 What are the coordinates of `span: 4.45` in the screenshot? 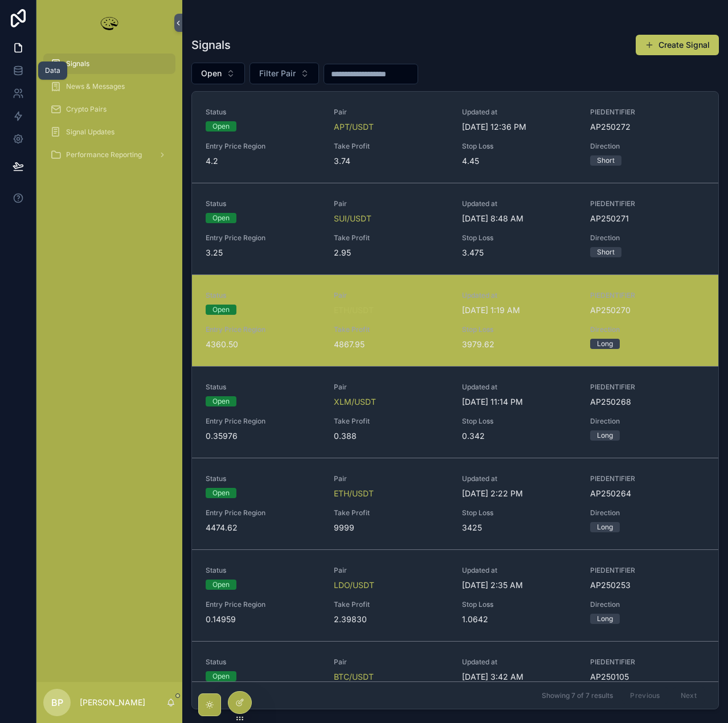 It's located at (519, 162).